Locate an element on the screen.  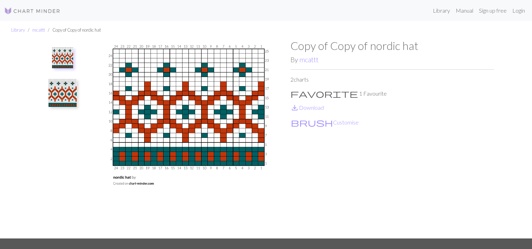
i: Customise is located at coordinates (312, 122).